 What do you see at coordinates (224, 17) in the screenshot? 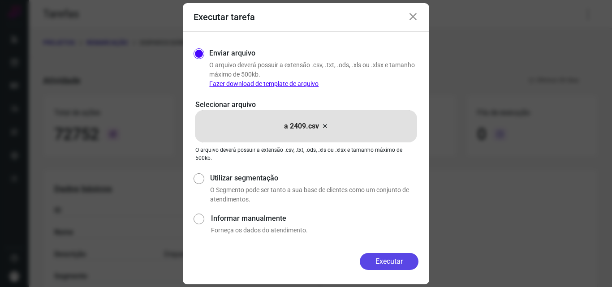
I see `h3: Executar tarefa` at bounding box center [224, 17].